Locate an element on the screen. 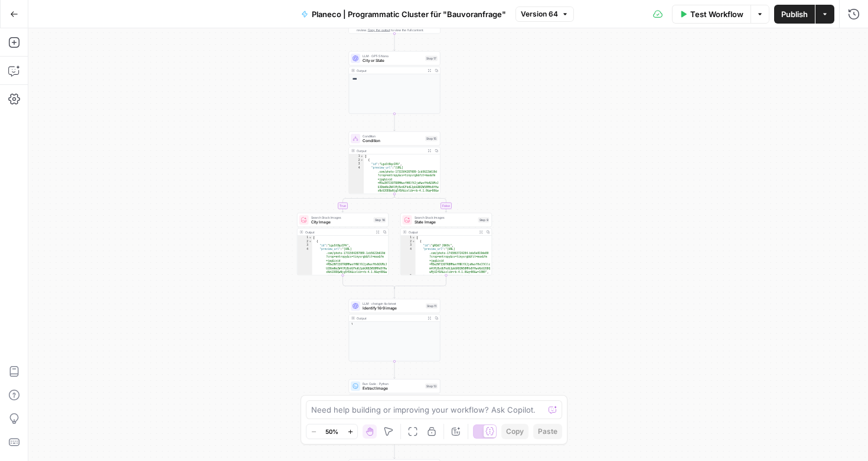 This screenshot has height=461, width=868. button: Publish is located at coordinates (794, 14).